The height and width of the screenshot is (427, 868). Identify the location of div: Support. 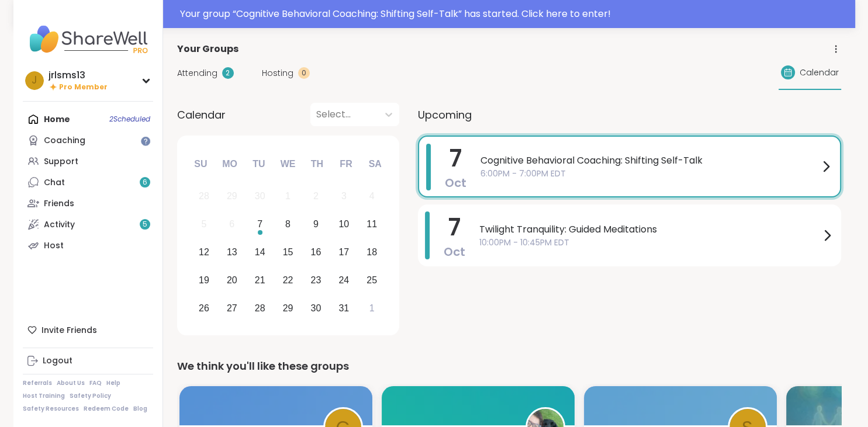
(61, 162).